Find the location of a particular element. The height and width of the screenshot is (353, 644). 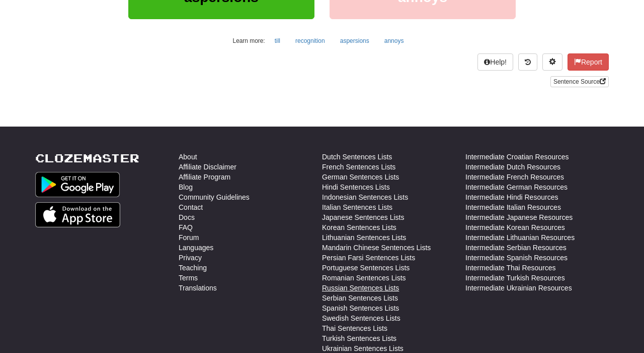

a: Portuguese Sentences Lists is located at coordinates (366, 267).